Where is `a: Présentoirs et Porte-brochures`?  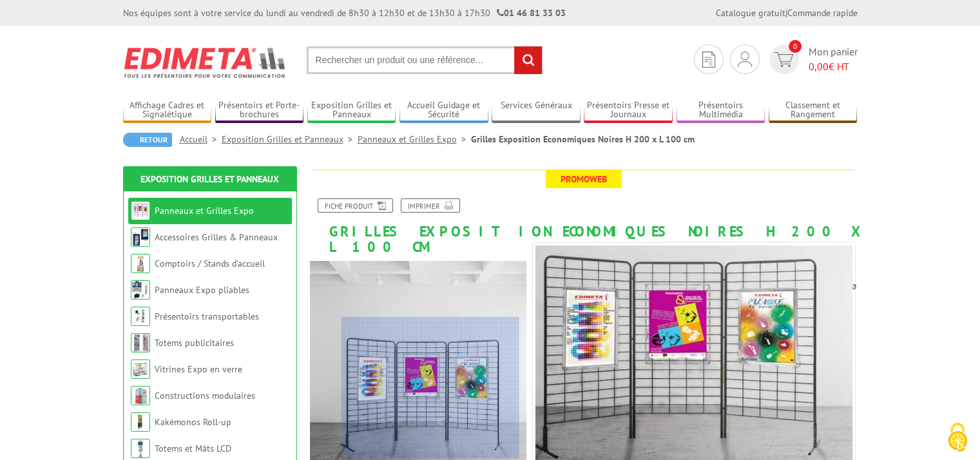 a: Présentoirs et Porte-brochures is located at coordinates (260, 110).